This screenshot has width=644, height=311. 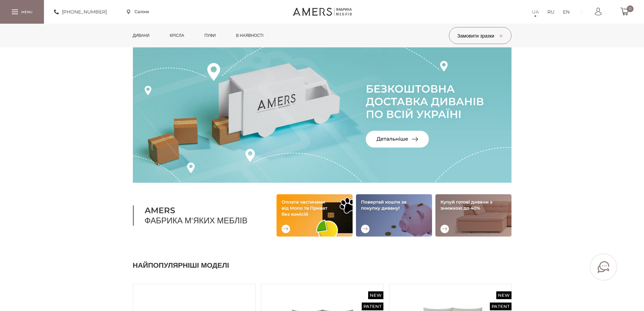 What do you see at coordinates (535, 12) in the screenshot?
I see `a: UA` at bounding box center [535, 12].